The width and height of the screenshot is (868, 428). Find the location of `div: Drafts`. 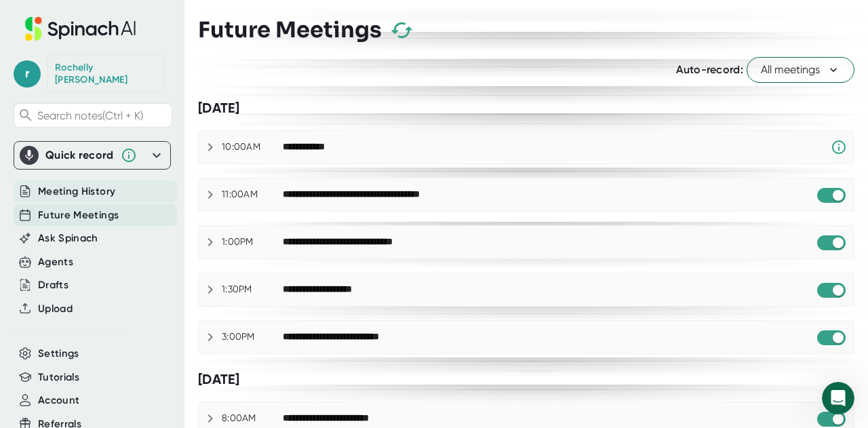

div: Drafts is located at coordinates (53, 285).